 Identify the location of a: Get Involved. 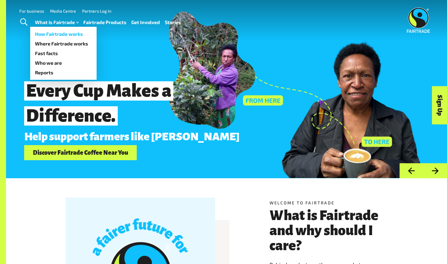
(145, 22).